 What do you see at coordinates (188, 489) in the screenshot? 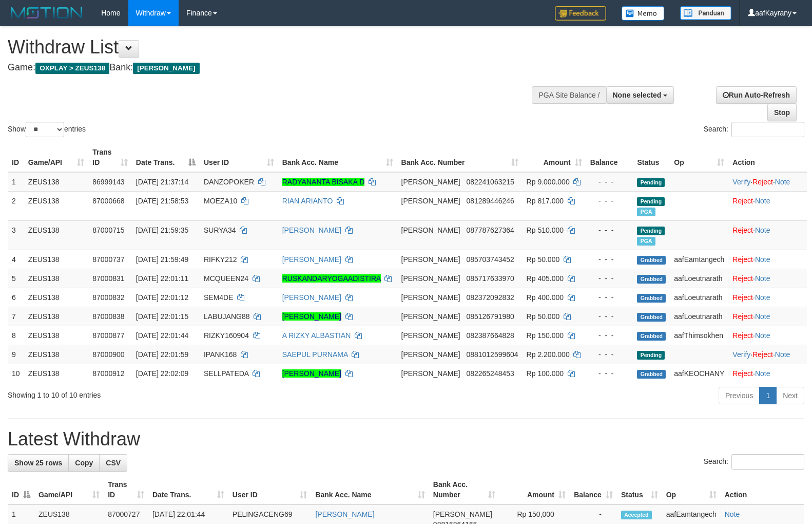
I see `th: Date Trans.: activate to sort column ascending` at bounding box center [188, 489].